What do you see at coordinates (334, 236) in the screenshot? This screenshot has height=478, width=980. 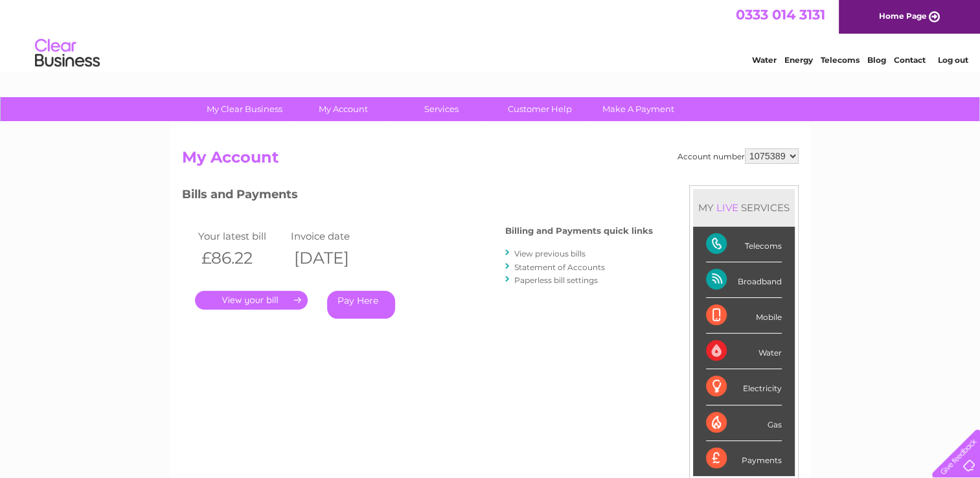 I see `td: Invoice date` at bounding box center [334, 236].